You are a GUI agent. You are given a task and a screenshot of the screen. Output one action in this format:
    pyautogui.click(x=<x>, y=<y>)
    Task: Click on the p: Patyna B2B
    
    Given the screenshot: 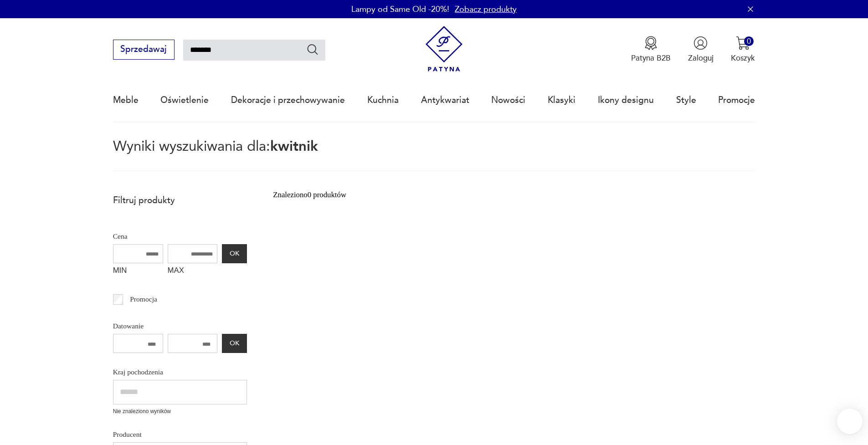 What is the action you would take?
    pyautogui.click(x=651, y=57)
    